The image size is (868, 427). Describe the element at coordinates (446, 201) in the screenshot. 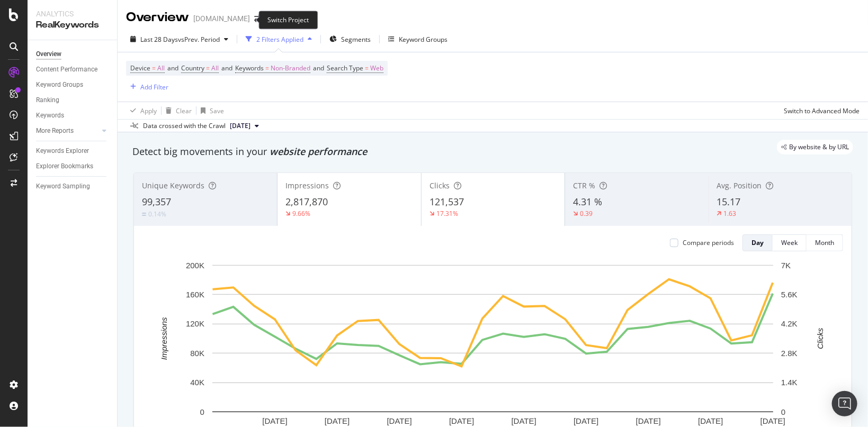

I see `span: 121,537` at that location.